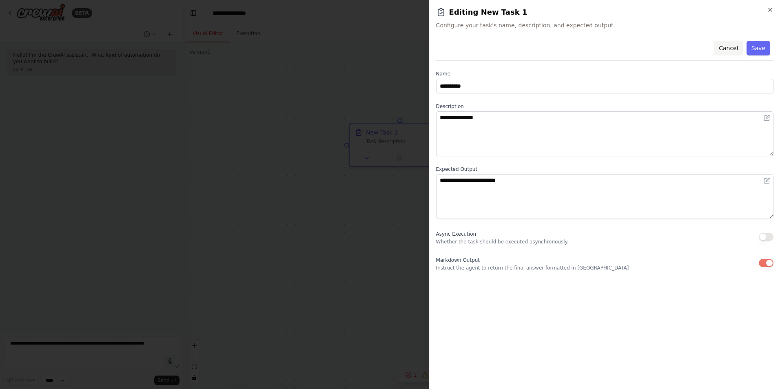  Describe the element at coordinates (759, 48) in the screenshot. I see `button: Save` at that location.